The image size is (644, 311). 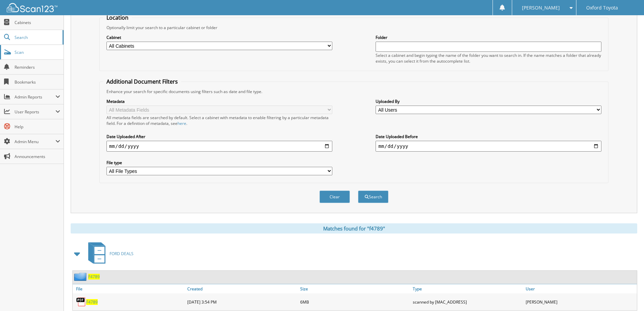 What do you see at coordinates (354, 228) in the screenshot?
I see `div: Matches found for "f4789"` at bounding box center [354, 228].